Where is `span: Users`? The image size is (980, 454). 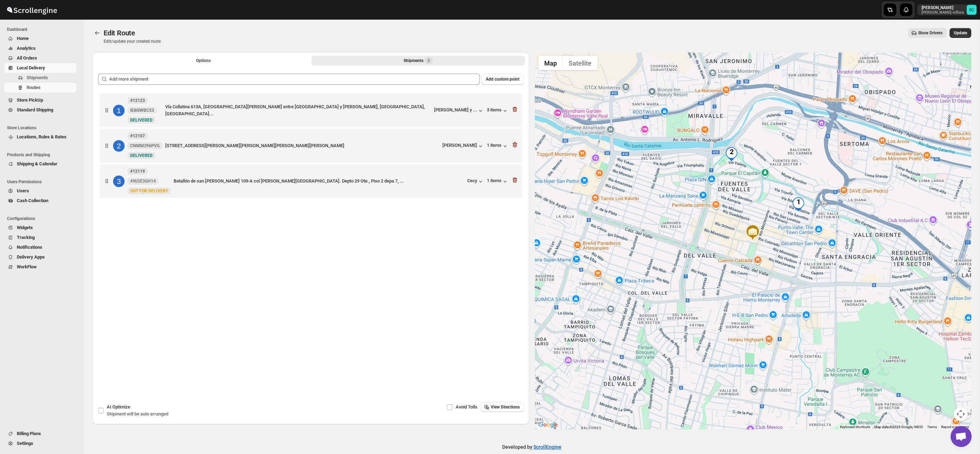 span: Users is located at coordinates (23, 190).